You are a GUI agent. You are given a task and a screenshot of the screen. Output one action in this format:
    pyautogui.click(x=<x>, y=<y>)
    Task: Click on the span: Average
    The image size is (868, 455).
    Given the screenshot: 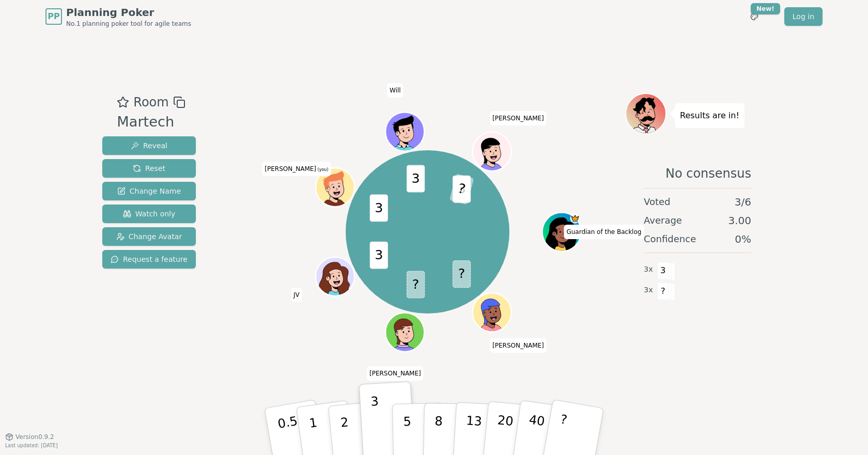 What is the action you would take?
    pyautogui.click(x=663, y=220)
    